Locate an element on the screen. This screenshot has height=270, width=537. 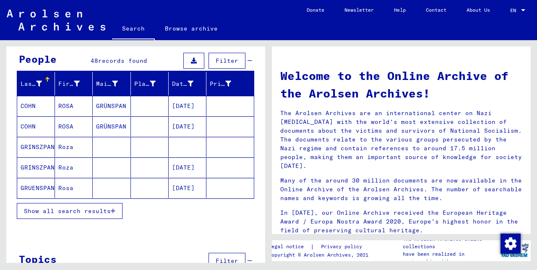
mat-header-cell: Date of Birth is located at coordinates (187, 84).